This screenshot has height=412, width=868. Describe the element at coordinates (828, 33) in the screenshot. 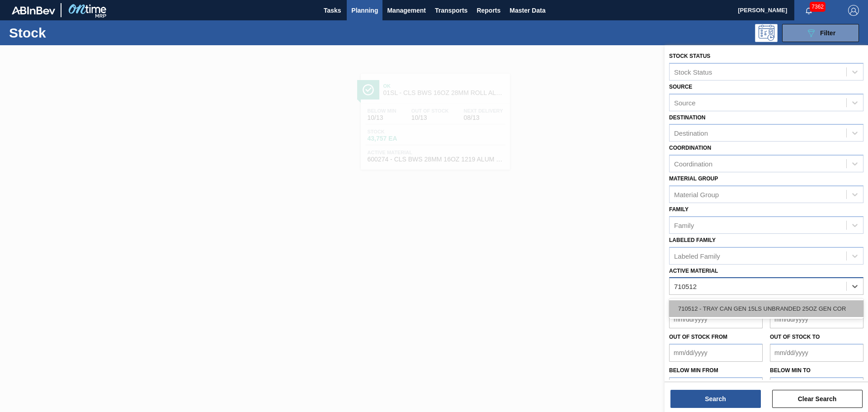

I see `span: Filter` at that location.